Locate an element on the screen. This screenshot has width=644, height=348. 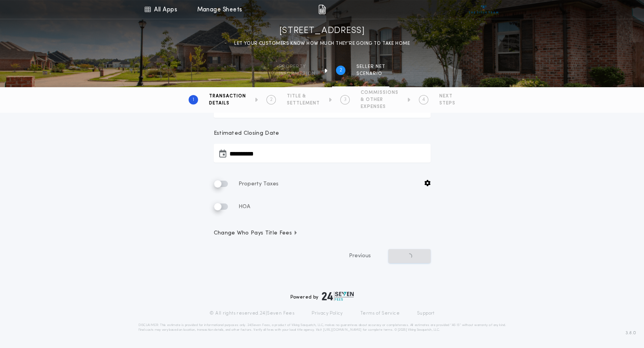
img: img is located at coordinates (322, 10).